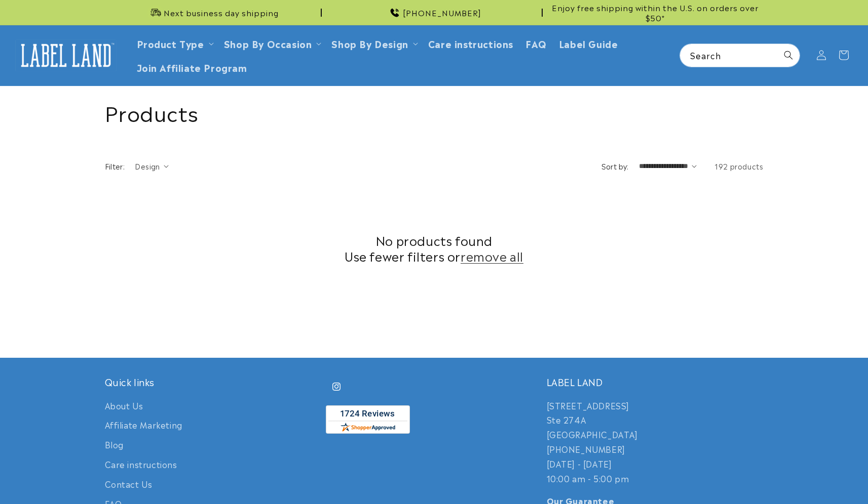 The height and width of the screenshot is (504, 868). I want to click on span: Join Affiliate Program, so click(192, 67).